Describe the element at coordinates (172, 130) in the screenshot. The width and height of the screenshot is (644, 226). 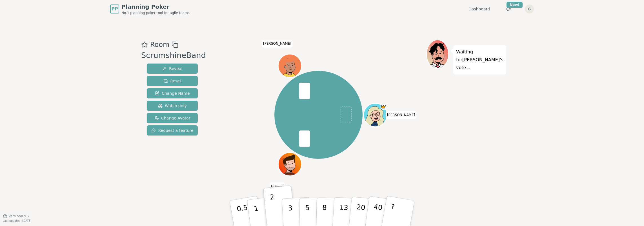
I see `span: Request a feature` at that location.